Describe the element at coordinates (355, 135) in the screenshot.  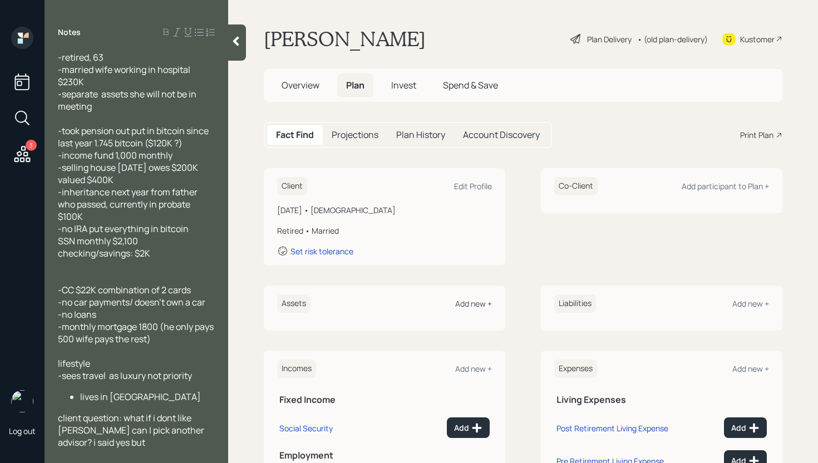
I see `h5: Projections` at that location.